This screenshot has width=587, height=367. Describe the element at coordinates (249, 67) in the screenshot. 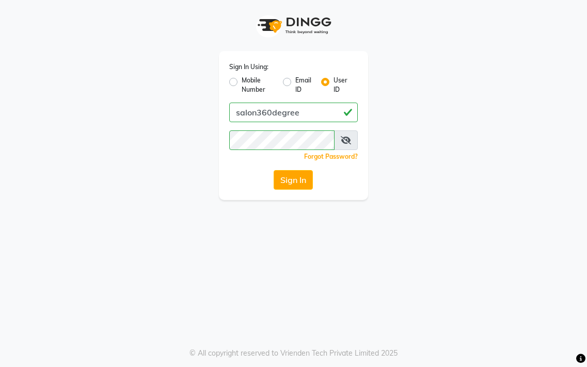

I see `label: Sign In Using:` at that location.